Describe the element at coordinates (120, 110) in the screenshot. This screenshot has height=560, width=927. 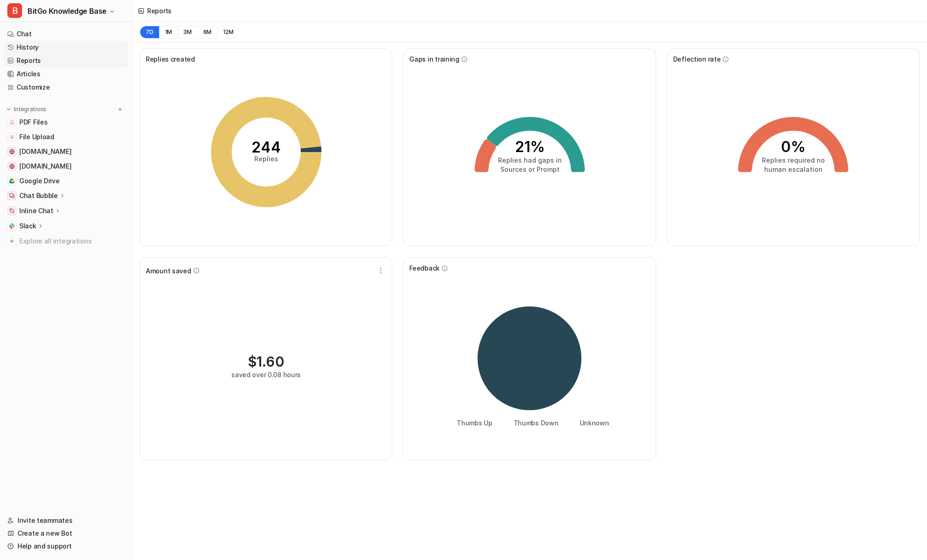
I see `img: menu_add.svg` at that location.